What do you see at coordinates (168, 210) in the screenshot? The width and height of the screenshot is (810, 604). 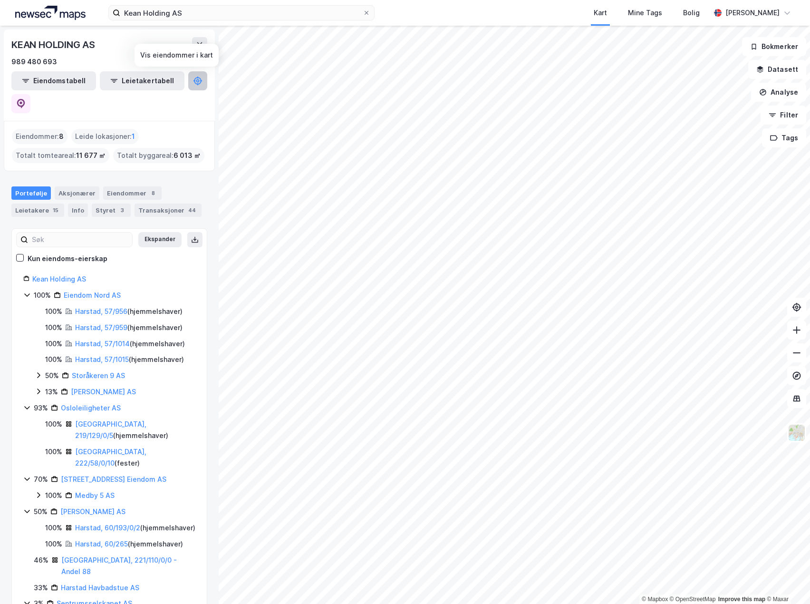 I see `div: Transaksjoner` at bounding box center [168, 210].